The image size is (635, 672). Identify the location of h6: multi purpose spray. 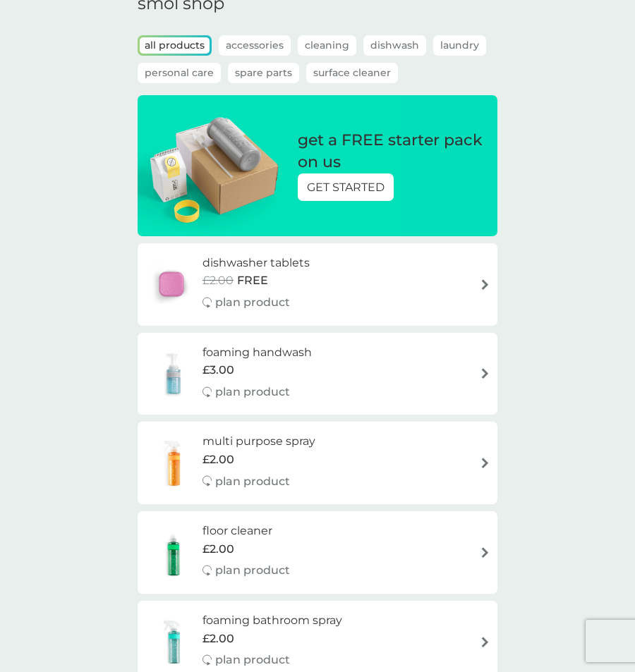
(259, 442).